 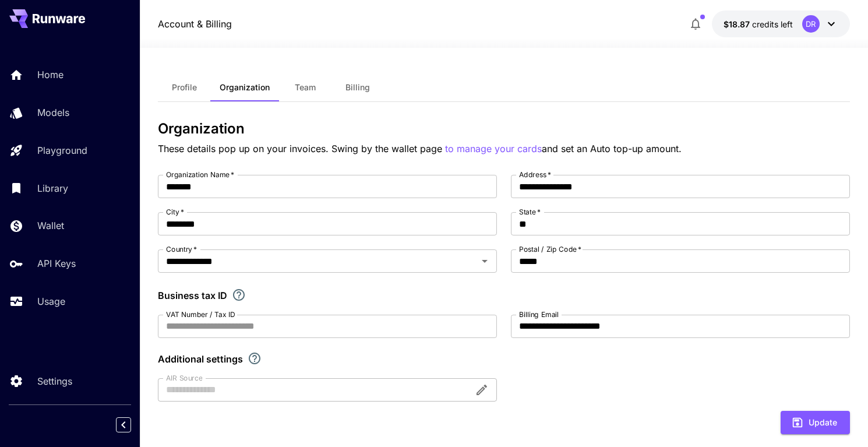 What do you see at coordinates (57, 263) in the screenshot?
I see `p: API Keys` at bounding box center [57, 263].